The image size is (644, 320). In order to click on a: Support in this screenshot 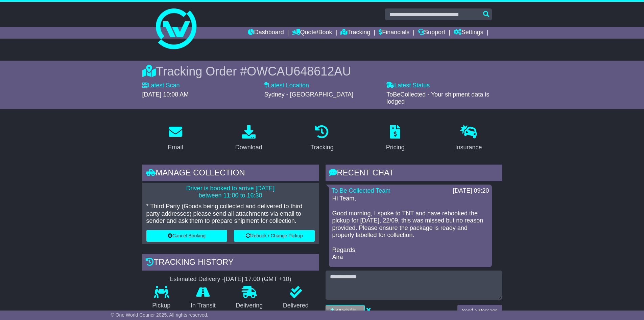, I will do `click(431, 33)`.